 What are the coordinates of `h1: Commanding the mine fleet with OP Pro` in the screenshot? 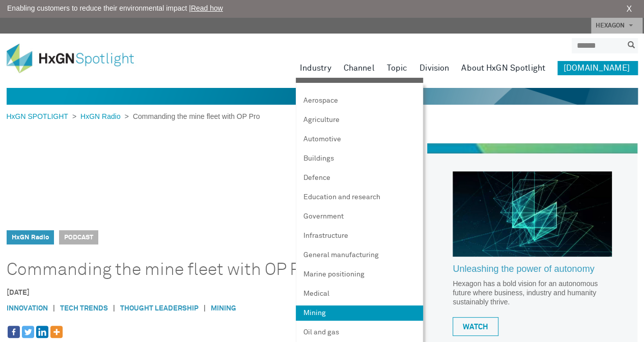 It's located at (199, 270).